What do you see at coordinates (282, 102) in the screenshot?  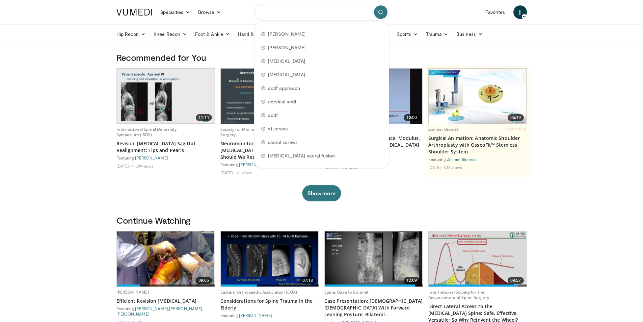 I see `span: cervical acdf` at bounding box center [282, 102].